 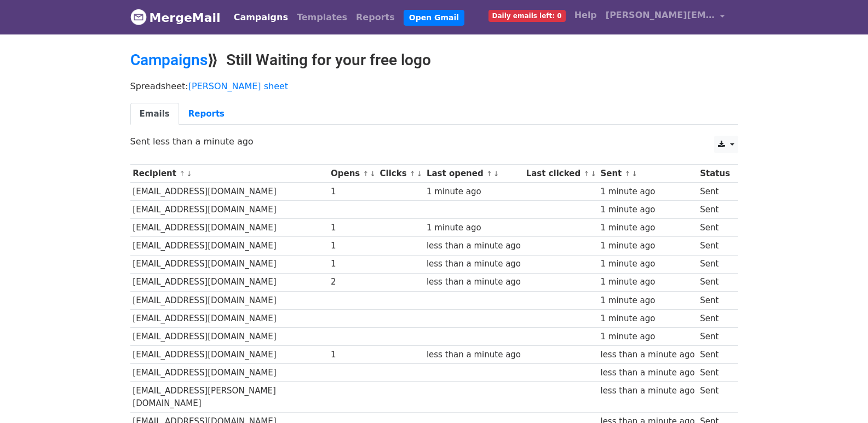 What do you see at coordinates (434, 86) in the screenshot?
I see `p: Spreadsheet:` at bounding box center [434, 86].